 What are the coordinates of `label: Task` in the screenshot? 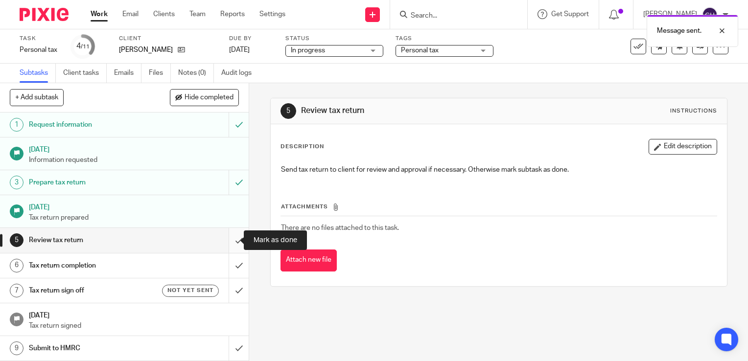 It's located at (39, 39).